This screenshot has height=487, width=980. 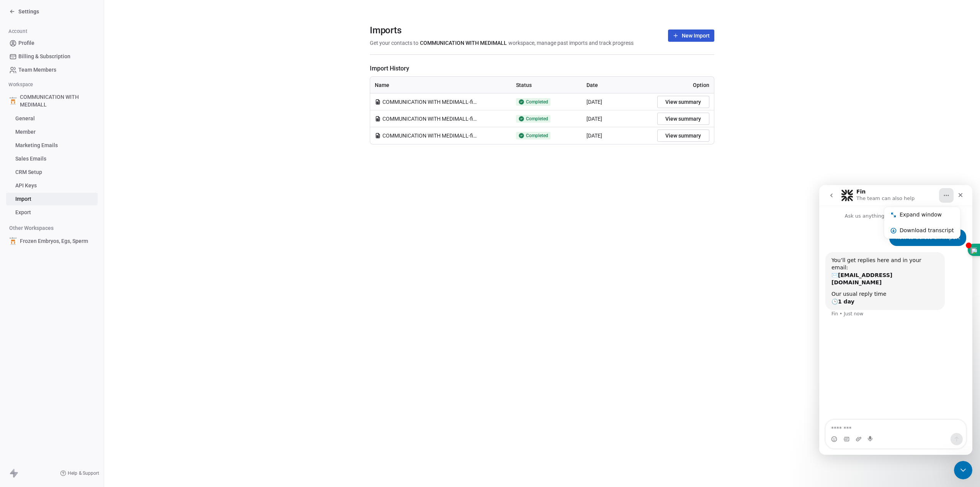 What do you see at coordinates (42, 7) in the screenshot?
I see `h1: Fin` at bounding box center [42, 7].